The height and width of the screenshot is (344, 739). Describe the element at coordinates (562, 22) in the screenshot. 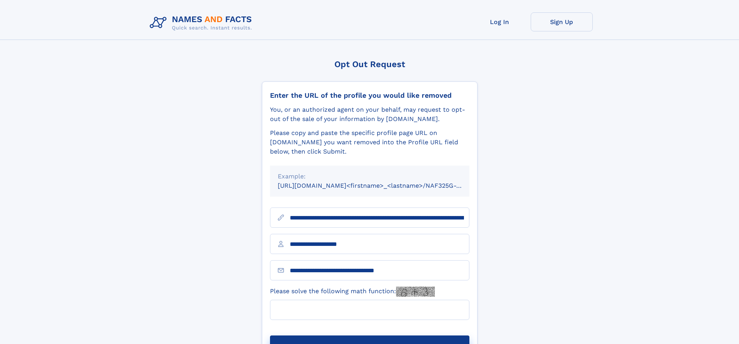

I see `a: Sign Up` at that location.